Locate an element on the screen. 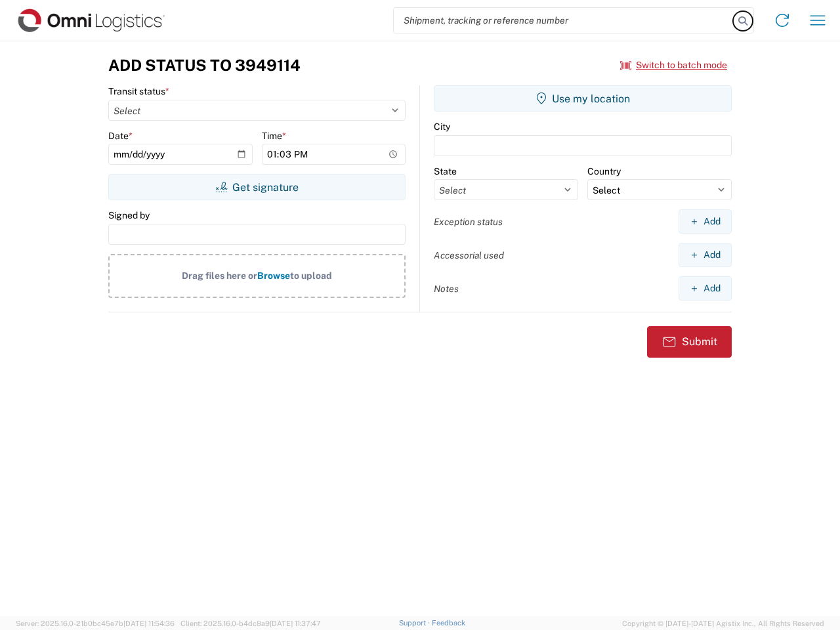  span: Server: 2025.16.0-21b0bc45e7b is located at coordinates (95, 623).